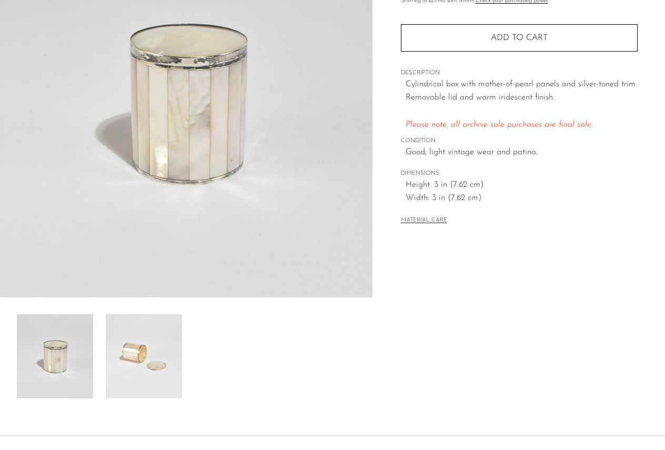  What do you see at coordinates (520, 174) in the screenshot?
I see `span: DIMENSIONS` at bounding box center [520, 174].